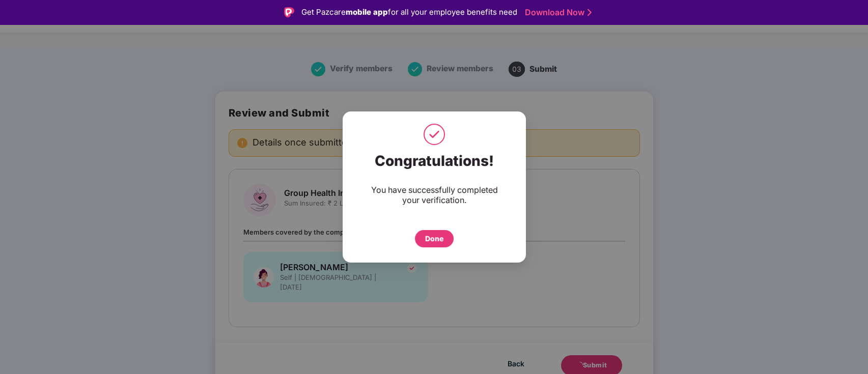 Image resolution: width=868 pixels, height=374 pixels. I want to click on div: You have successfully completed your verification., so click(434, 195).